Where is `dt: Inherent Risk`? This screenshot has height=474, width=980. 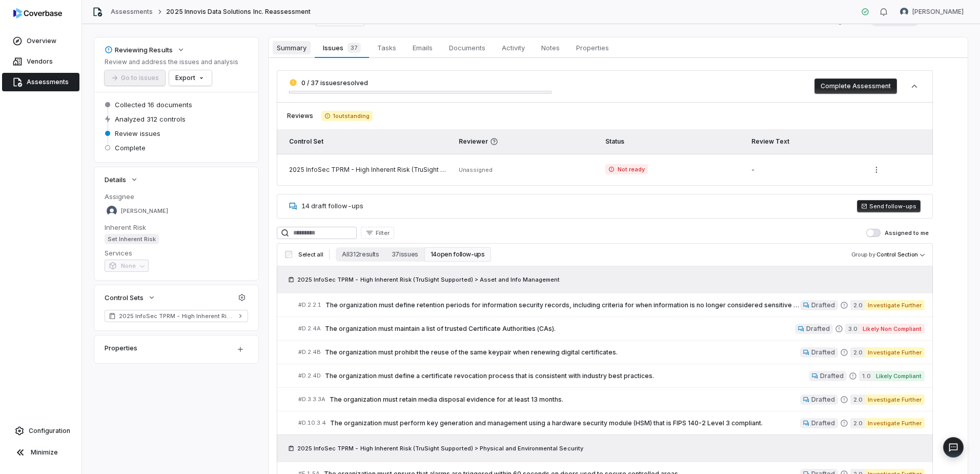
dt: Inherent Risk is located at coordinates (176, 227).